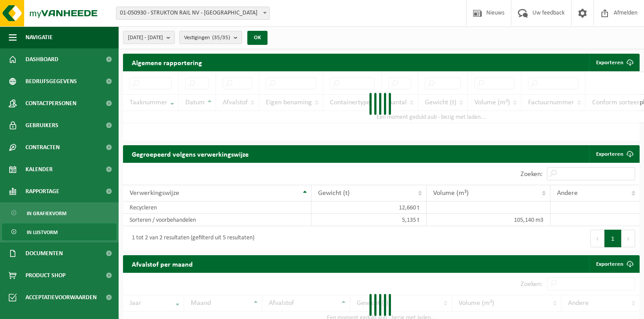  Describe the element at coordinates (614, 62) in the screenshot. I see `button: Exporteren` at that location.